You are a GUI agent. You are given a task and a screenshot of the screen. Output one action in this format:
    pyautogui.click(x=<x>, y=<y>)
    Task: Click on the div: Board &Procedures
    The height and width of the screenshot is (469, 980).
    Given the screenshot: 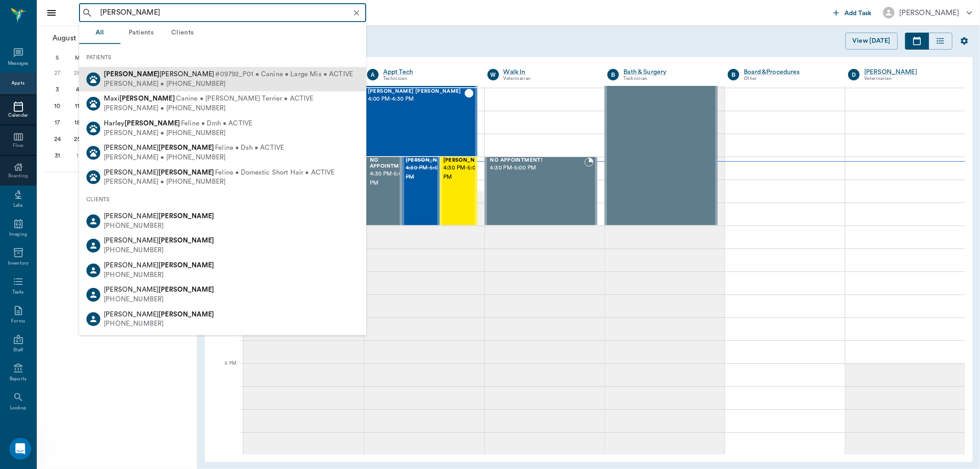 What is the action you would take?
    pyautogui.click(x=789, y=72)
    